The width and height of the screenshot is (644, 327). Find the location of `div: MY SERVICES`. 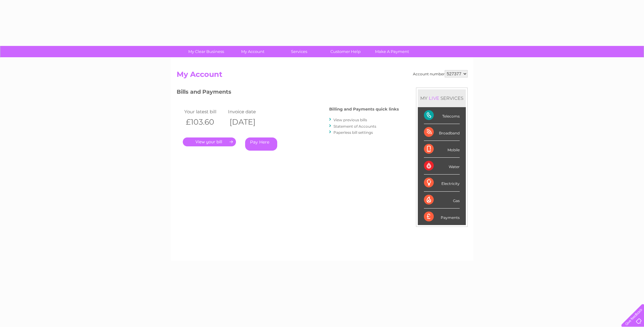

div: MY SERVICES is located at coordinates (441, 98).